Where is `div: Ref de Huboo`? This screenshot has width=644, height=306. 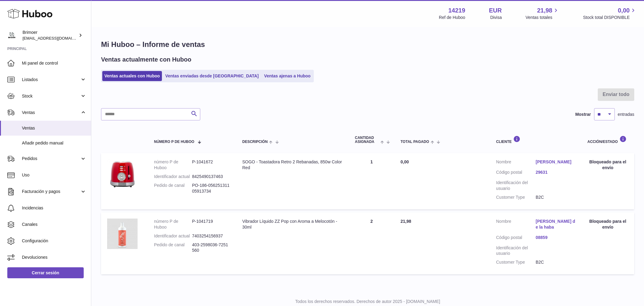
div: Ref de Huboo is located at coordinates (452, 17).